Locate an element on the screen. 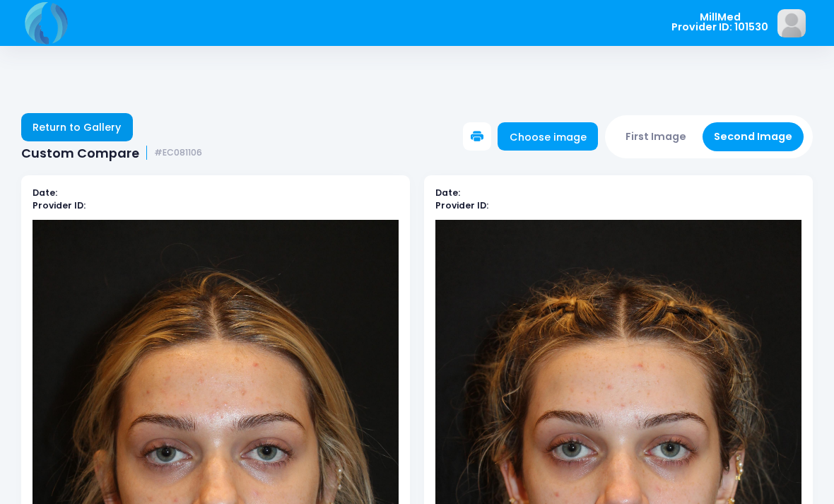  span: MillMed Provider ID: 101530 is located at coordinates (720, 22).